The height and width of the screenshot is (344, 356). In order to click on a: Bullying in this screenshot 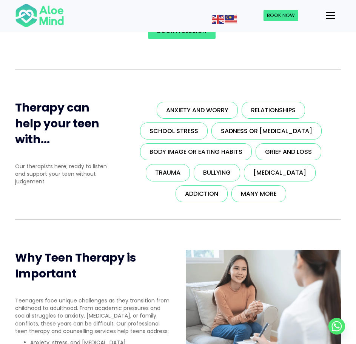, I will do `click(217, 172)`.